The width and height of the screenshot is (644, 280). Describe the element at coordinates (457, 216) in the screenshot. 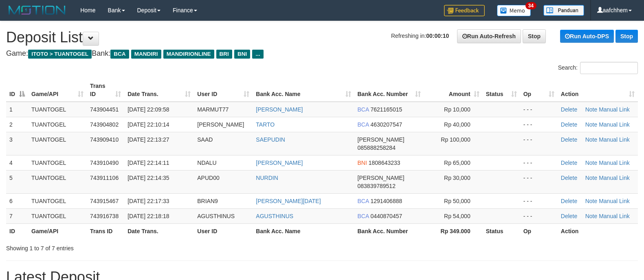

I see `span: Rp 54,000` at that location.